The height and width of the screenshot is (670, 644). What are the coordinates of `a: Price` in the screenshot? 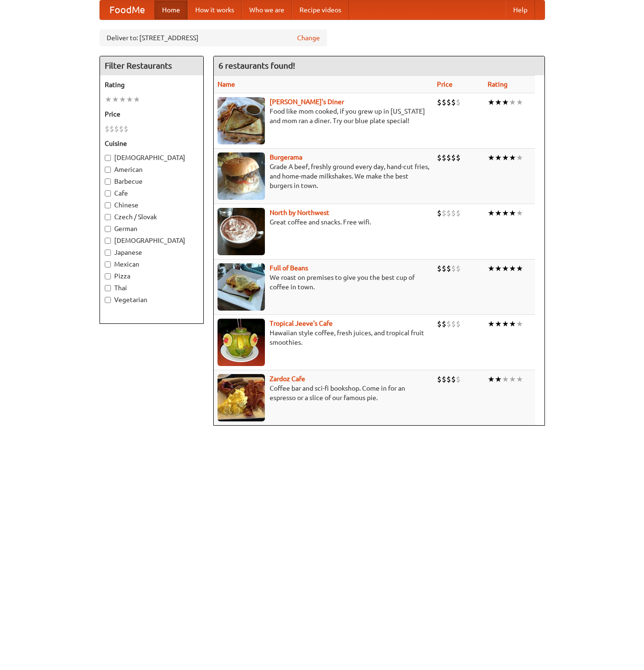 It's located at (444, 84).